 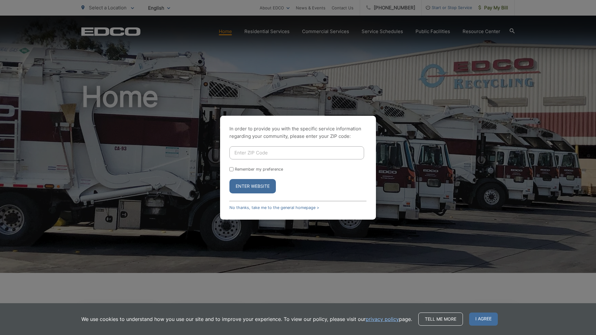 What do you see at coordinates (247, 319) in the screenshot?
I see `p: We use cookies to understand how you use our site and to improve your experience. To view our pol...` at bounding box center [247, 319].